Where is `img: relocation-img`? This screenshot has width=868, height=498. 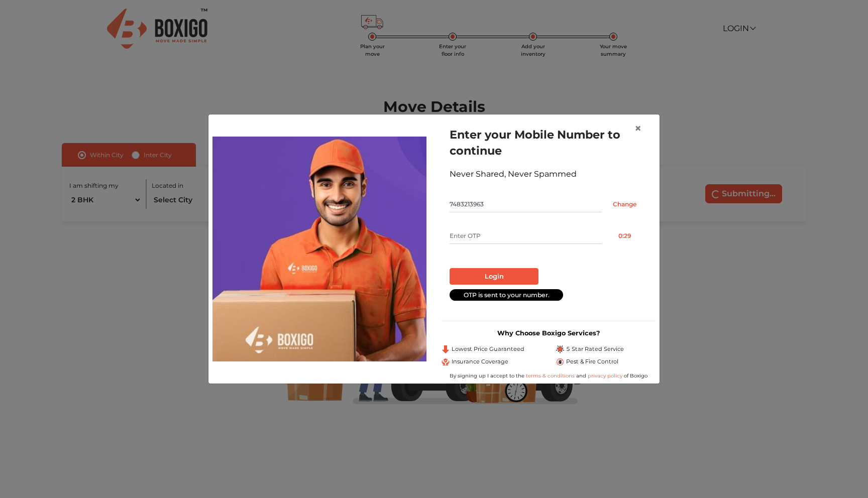 img: relocation-img is located at coordinates (319, 249).